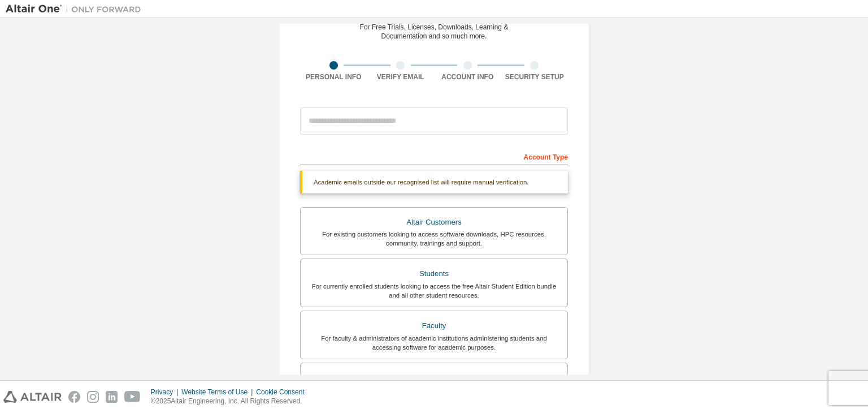 This screenshot has height=413, width=868. I want to click on div: Cookie Consent, so click(283, 392).